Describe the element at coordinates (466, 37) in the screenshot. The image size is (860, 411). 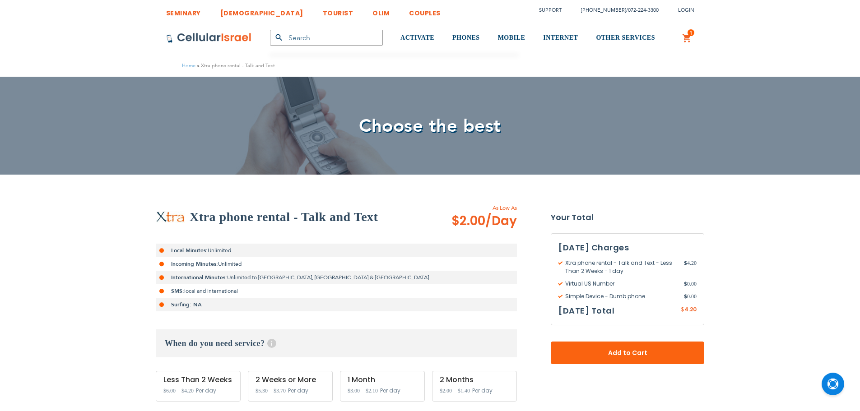
I see `span: PHONES` at that location.